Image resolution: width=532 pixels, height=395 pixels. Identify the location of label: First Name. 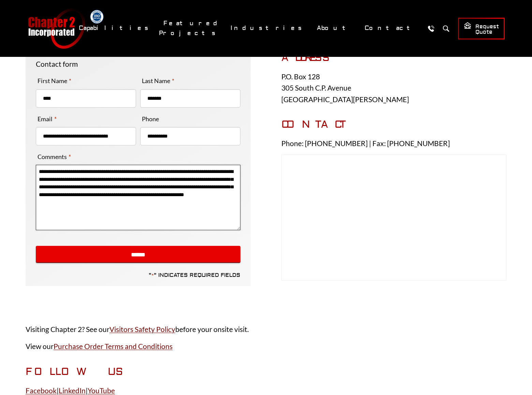
(54, 81).